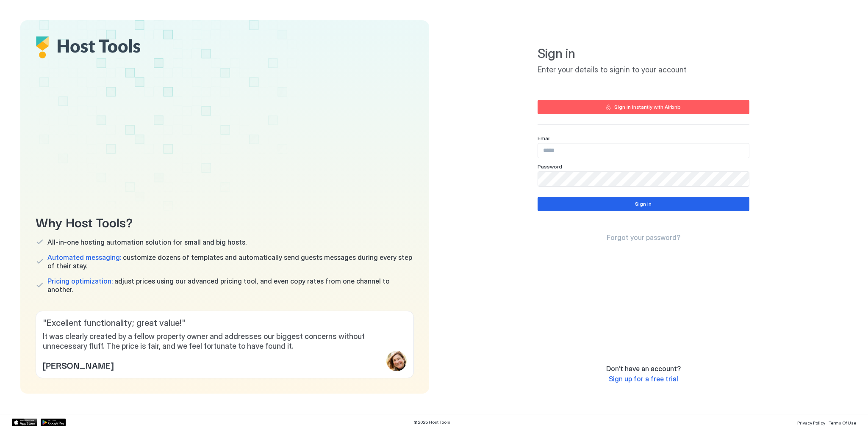 Image resolution: width=868 pixels, height=430 pixels. I want to click on a: Sign up for a free trial, so click(644, 379).